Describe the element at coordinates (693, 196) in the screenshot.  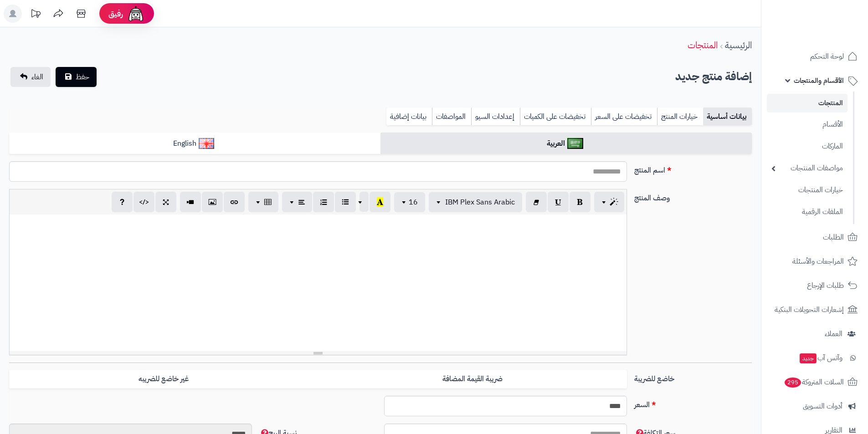
I see `label: وصف المنتج` at that location.